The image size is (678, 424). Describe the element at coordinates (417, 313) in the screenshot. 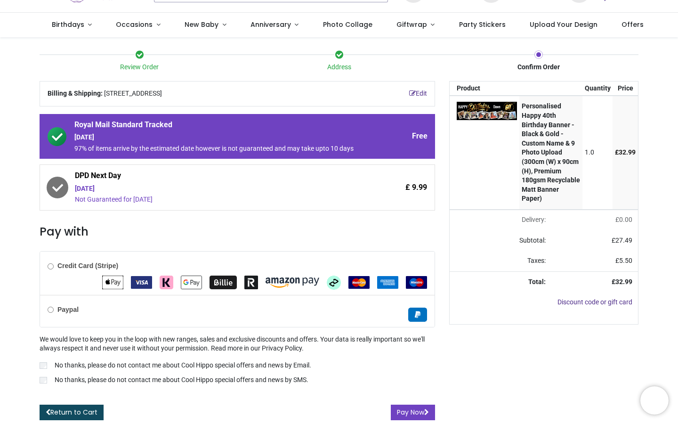

I see `span: Paypal` at that location.